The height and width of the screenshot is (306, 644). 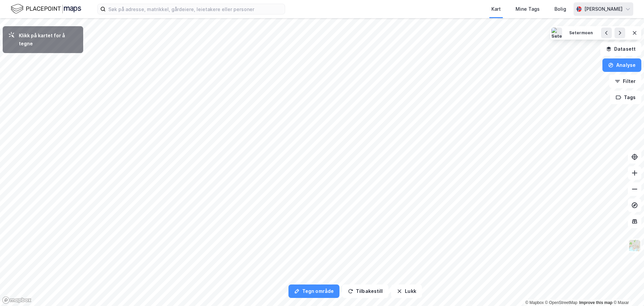 I want to click on a: Mapbox homepage, so click(x=17, y=300).